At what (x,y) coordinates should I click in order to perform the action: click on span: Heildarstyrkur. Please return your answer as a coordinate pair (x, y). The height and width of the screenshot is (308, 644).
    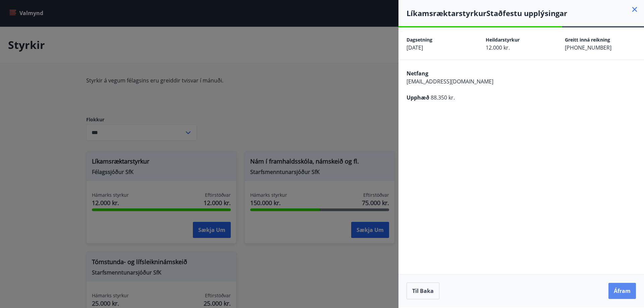
    Looking at the image, I should click on (503, 39).